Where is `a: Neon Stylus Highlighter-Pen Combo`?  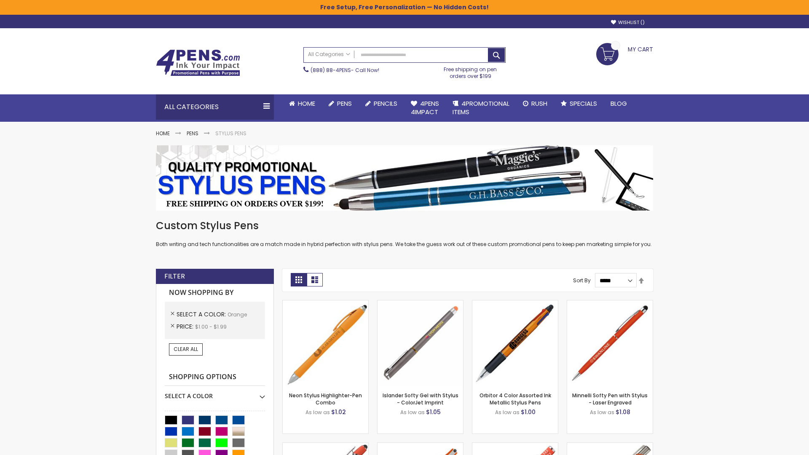
a: Neon Stylus Highlighter-Pen Combo is located at coordinates (325, 398).